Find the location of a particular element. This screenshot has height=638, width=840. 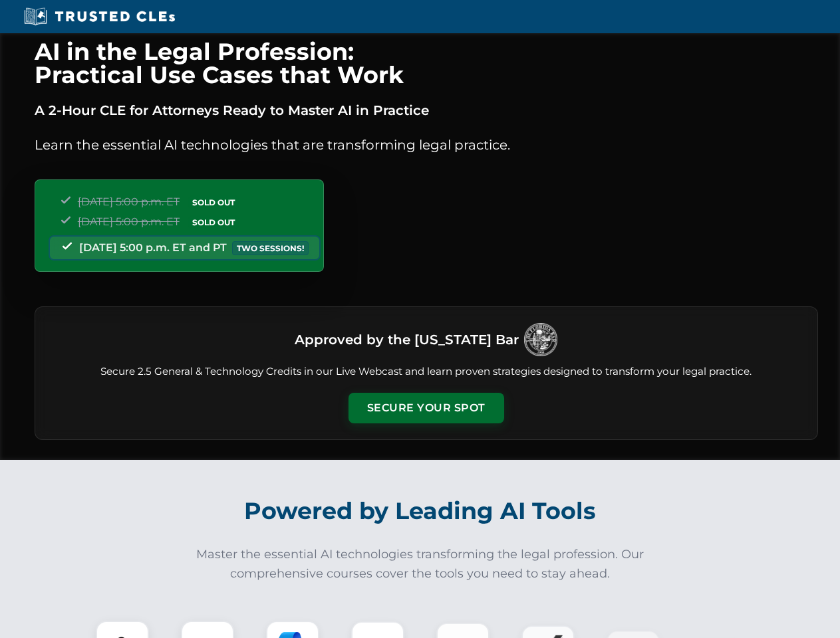

img: Trusted CLEs is located at coordinates (99, 17).